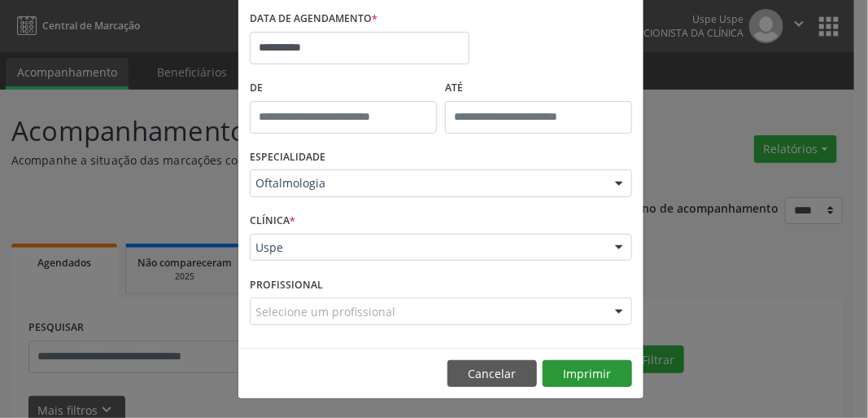  Describe the element at coordinates (427, 248) in the screenshot. I see `span: Uspe` at that location.